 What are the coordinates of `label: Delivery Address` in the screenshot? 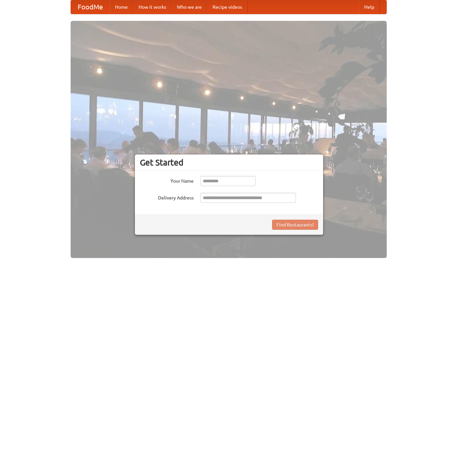 It's located at (167, 197).